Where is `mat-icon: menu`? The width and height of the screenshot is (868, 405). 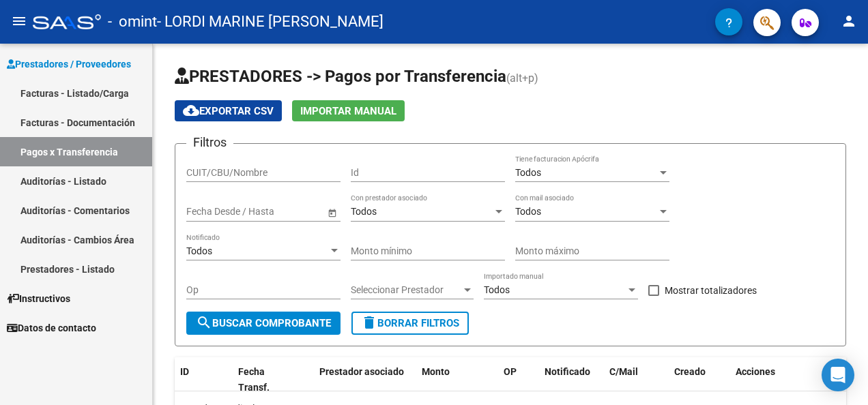 mat-icon: menu is located at coordinates (19, 21).